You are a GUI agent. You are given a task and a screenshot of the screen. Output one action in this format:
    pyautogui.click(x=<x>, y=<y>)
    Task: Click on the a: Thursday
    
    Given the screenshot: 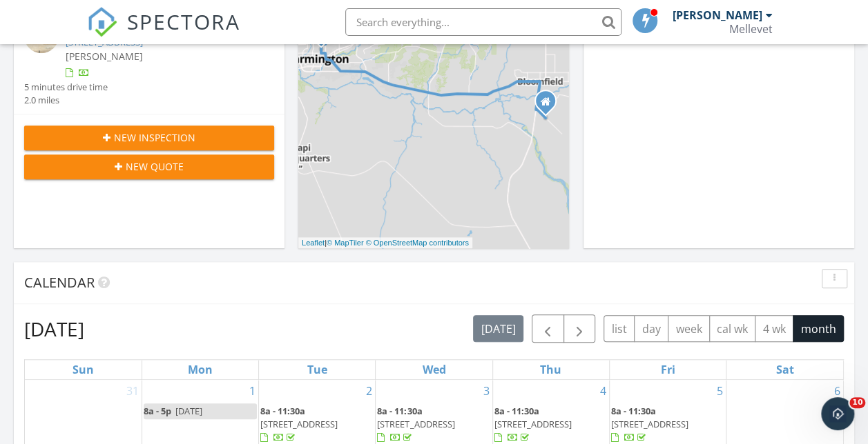 What is the action you would take?
    pyautogui.click(x=550, y=370)
    